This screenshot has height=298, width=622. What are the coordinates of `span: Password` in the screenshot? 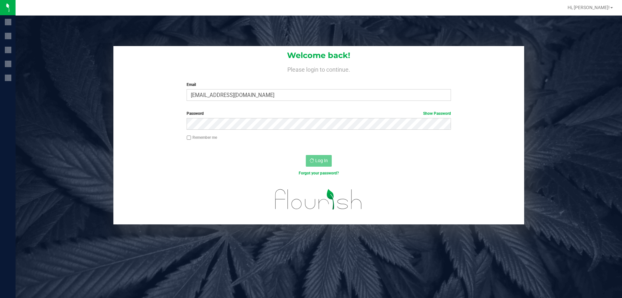 It's located at (195, 113).